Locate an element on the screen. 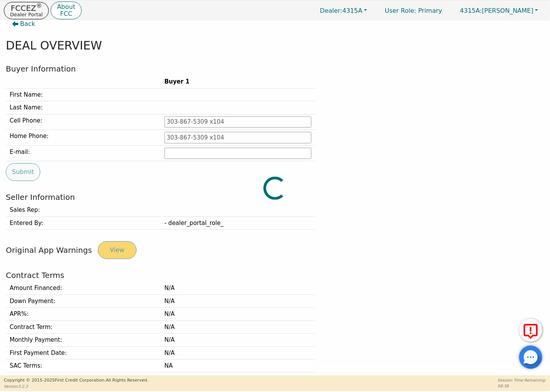  p: Dealer Portal is located at coordinates (26, 14).